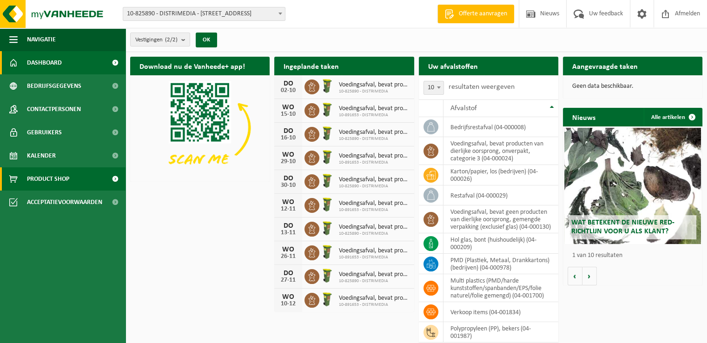 This screenshot has width=707, height=343. I want to click on span: Afvalstof, so click(464, 108).